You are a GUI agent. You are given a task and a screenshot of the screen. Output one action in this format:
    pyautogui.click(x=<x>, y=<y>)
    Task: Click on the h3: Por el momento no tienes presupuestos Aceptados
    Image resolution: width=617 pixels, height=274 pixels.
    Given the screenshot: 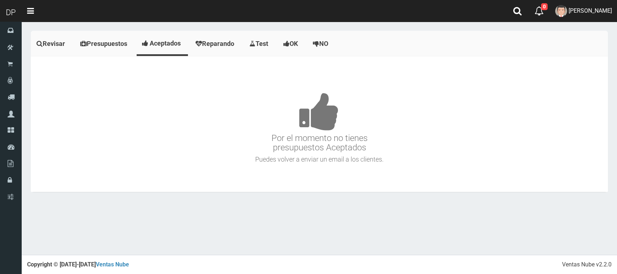 What is the action you would take?
    pyautogui.click(x=319, y=112)
    